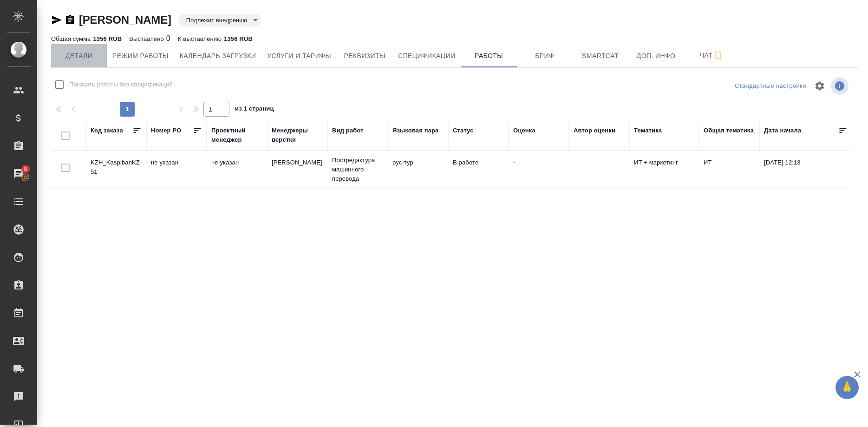 This screenshot has width=868, height=427. Describe the element at coordinates (19, 174) in the screenshot. I see `a: 8` at that location.